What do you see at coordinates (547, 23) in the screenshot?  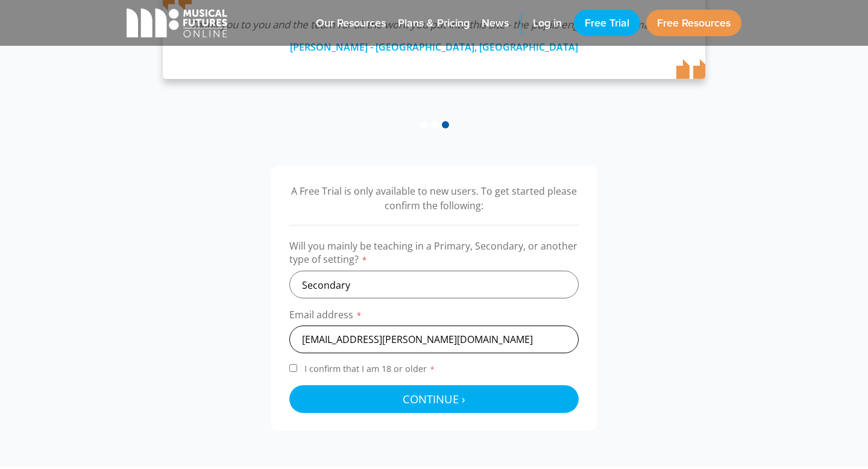 I see `span: Log in` at bounding box center [547, 23].